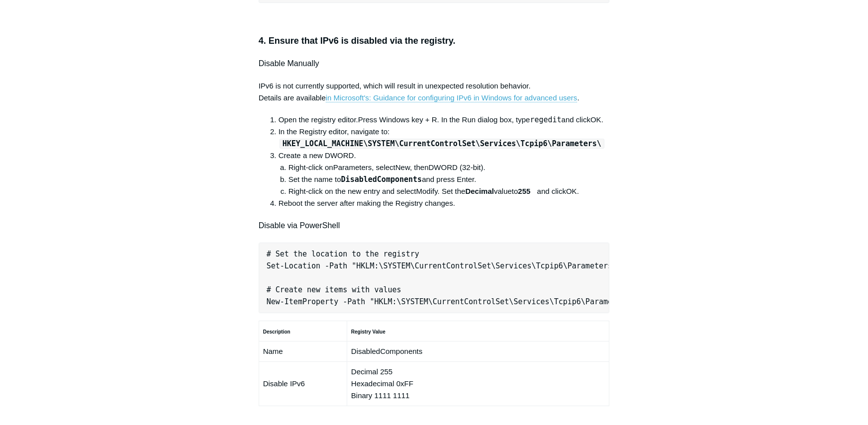  Describe the element at coordinates (434, 191) in the screenshot. I see `span: Right-click on the new entry and select . Set the to and click .` at that location.